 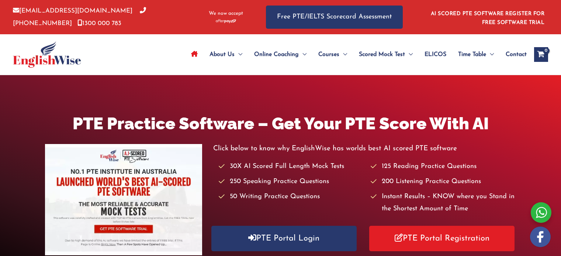 What do you see at coordinates (291, 182) in the screenshot?
I see `li: 250 Speaking Practice Questions` at bounding box center [291, 182].